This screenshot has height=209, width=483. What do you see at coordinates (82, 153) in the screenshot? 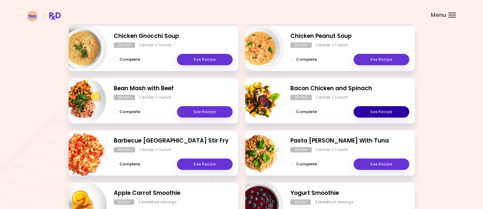
I see `img: Info - Barbecue Turkey Stir Fry` at bounding box center [82, 153].